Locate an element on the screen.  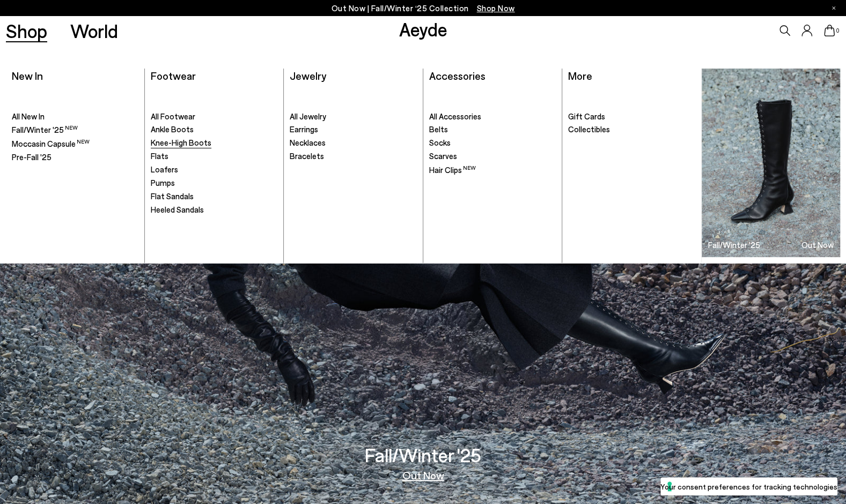
a: Knee-High Boots is located at coordinates (214, 143).